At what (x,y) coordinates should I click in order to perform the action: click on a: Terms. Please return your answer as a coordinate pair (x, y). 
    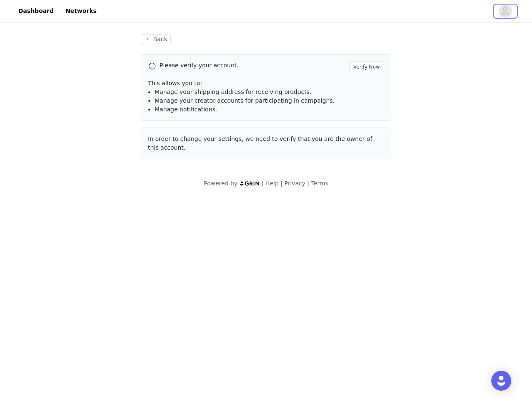
    Looking at the image, I should click on (319, 183).